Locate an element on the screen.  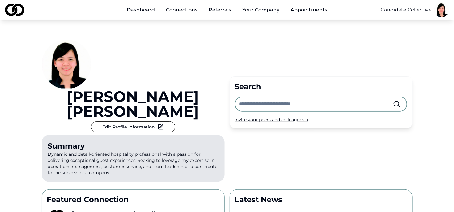
button: Edit Profile Information is located at coordinates (133, 127).